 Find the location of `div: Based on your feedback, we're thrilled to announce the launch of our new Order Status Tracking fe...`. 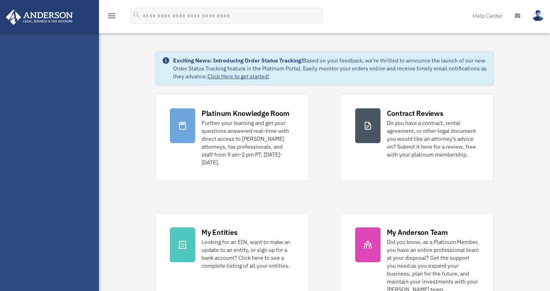

div: Based on your feedback, we're thrilled to announce the launch of our new Order Status Tracking fe... is located at coordinates (330, 68).